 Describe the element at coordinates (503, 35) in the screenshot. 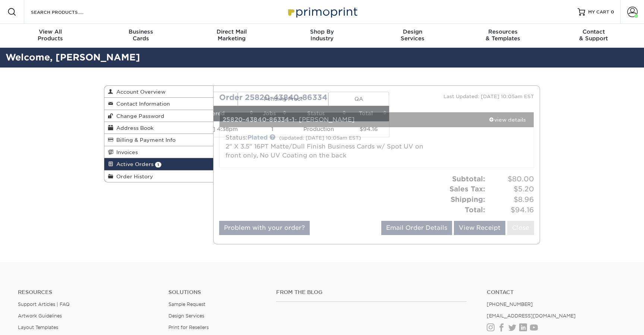

I see `div: & Templates` at that location.